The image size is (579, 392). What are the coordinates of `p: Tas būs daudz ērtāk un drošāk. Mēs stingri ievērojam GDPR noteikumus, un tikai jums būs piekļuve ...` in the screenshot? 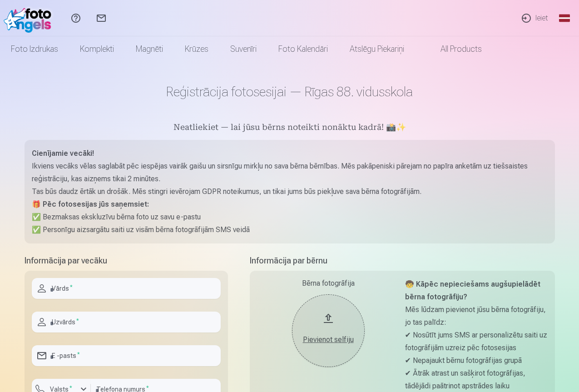 It's located at (290, 191).